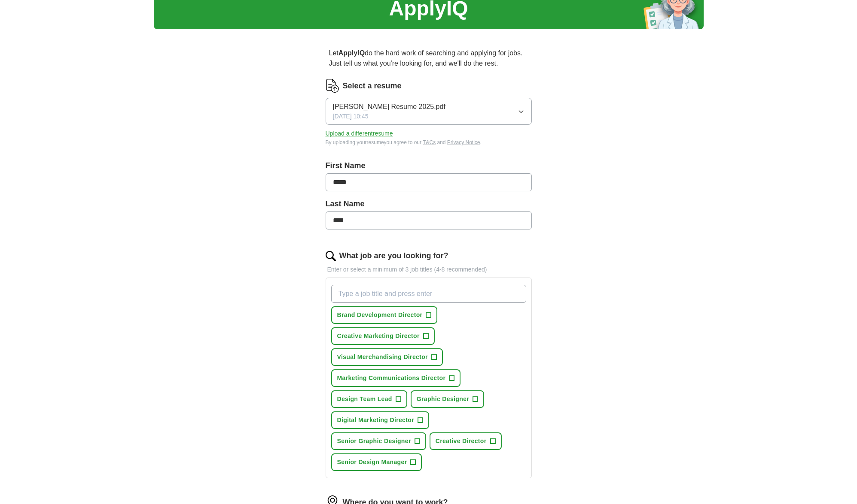 The width and height of the screenshot is (857, 504). I want to click on button: Creative Director, so click(466, 442).